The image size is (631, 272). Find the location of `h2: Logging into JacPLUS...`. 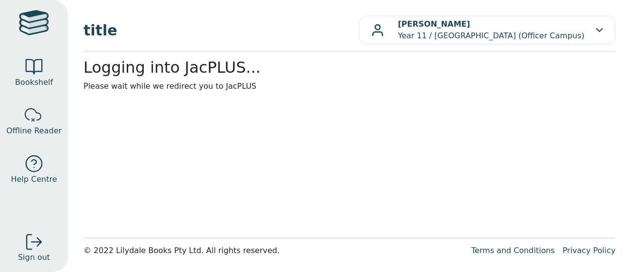

h2: Logging into JacPLUS... is located at coordinates (350, 68).